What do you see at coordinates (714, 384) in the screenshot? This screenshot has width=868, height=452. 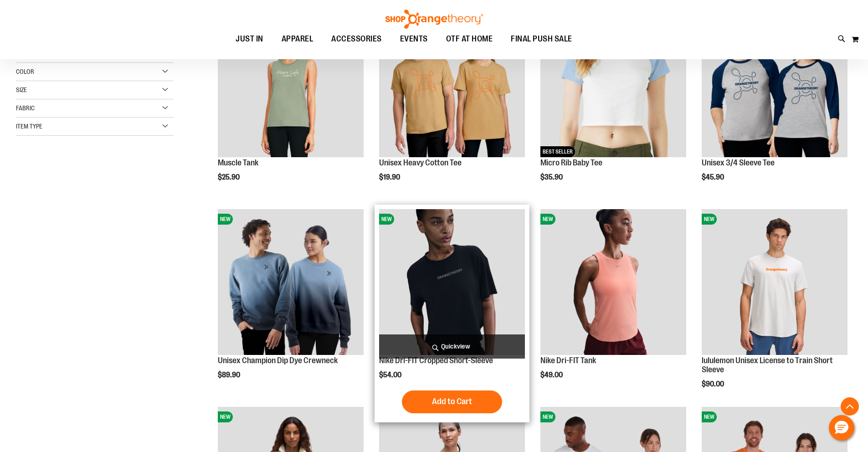 I see `span: $90.00` at bounding box center [714, 384].